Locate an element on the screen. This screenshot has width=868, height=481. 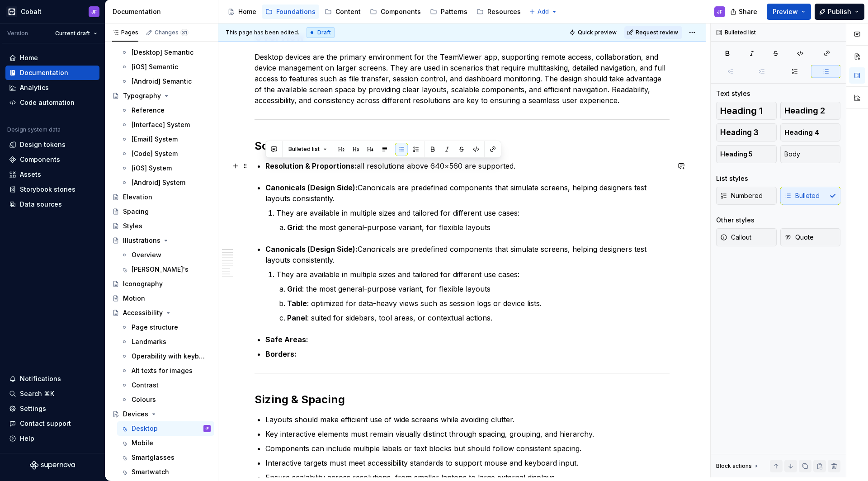
a: Devices is located at coordinates (161, 414).